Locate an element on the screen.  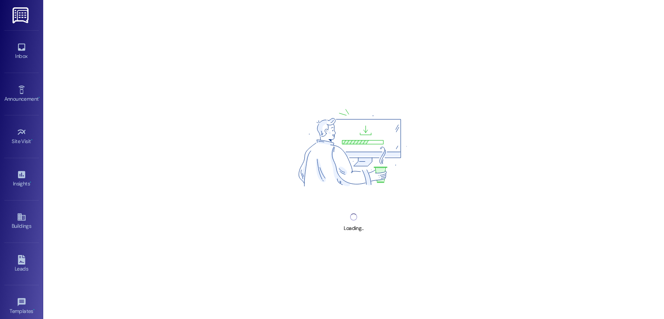
img: ResiDesk Logo is located at coordinates (21, 15).